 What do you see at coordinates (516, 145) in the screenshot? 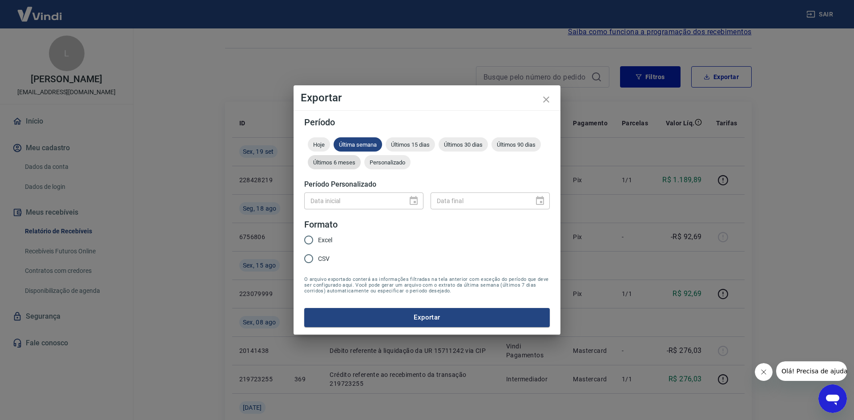
I see `div: Últimos 90 dias` at bounding box center [516, 145].